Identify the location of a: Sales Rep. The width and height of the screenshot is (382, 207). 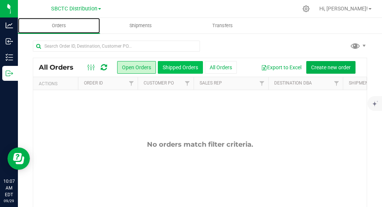
(211, 83).